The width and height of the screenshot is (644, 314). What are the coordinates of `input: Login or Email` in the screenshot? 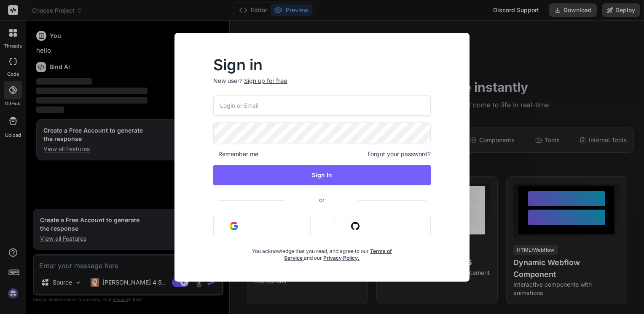 It's located at (322, 105).